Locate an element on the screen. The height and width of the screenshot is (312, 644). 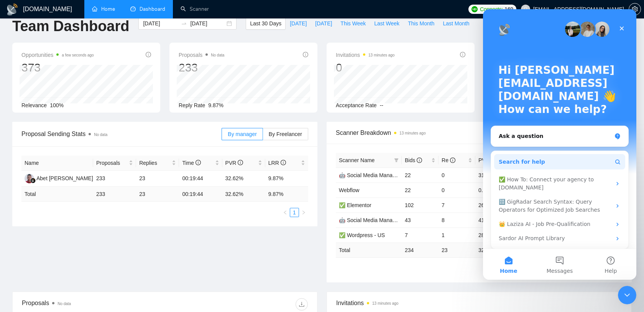
span: filter is located at coordinates (396, 160).